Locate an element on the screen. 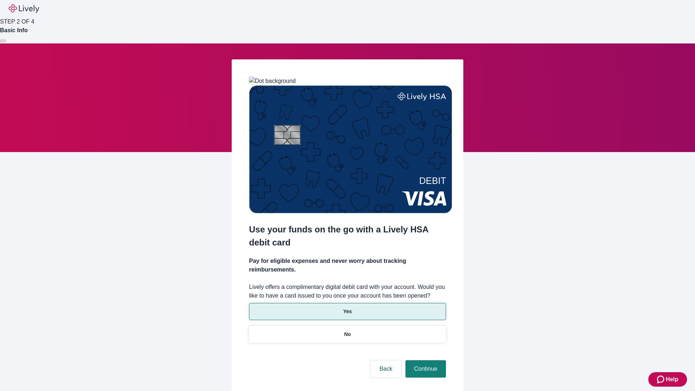  button: Back is located at coordinates (386, 369).